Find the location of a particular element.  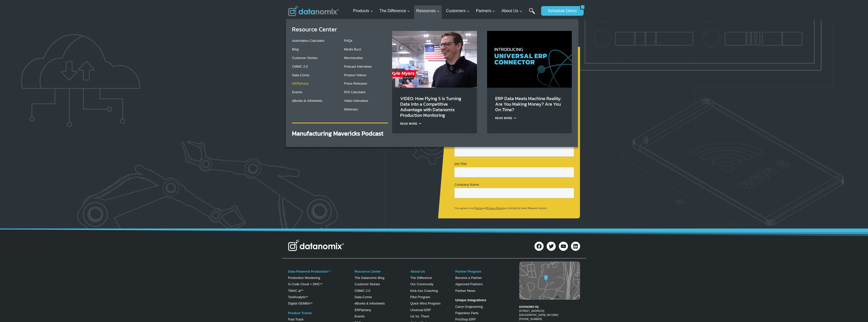

a: Privacy Policy is located at coordinates (41, 109).